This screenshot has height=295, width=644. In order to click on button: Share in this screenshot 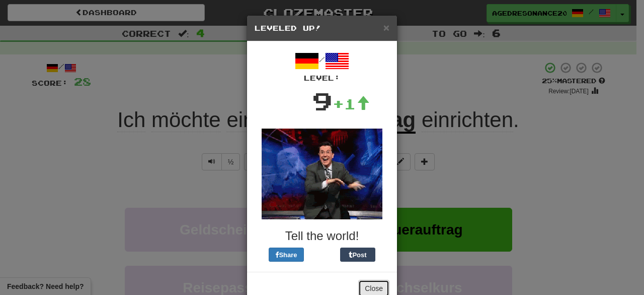, I will do `click(286, 254)`.